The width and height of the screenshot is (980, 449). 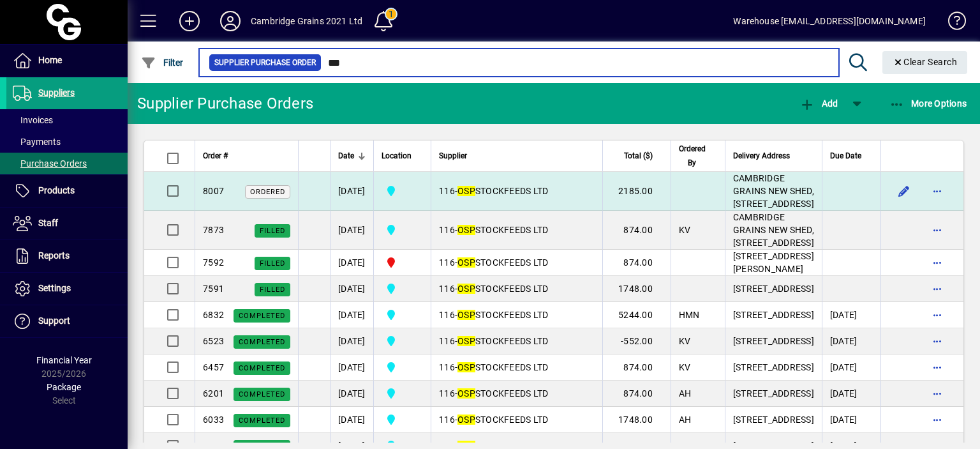 What do you see at coordinates (64, 387) in the screenshot?
I see `span: Package` at bounding box center [64, 387].